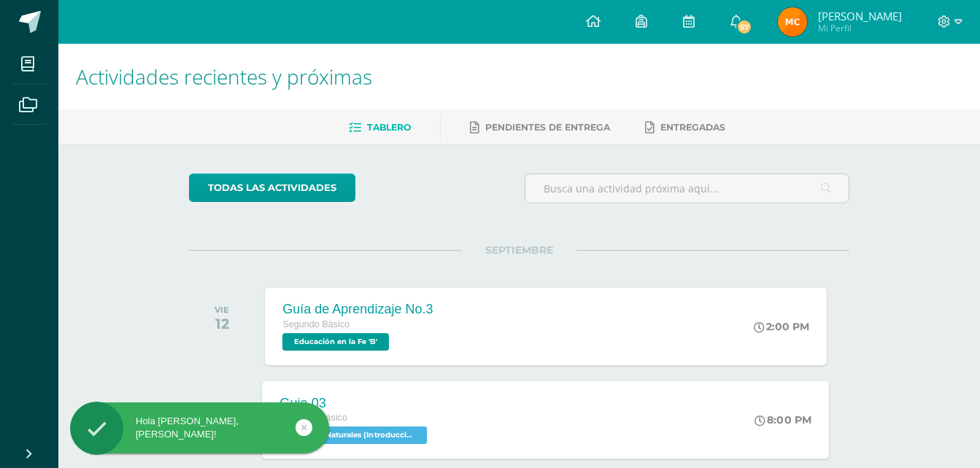 This screenshot has width=980, height=468. What do you see at coordinates (745, 27) in the screenshot?
I see `span: 57` at bounding box center [745, 27].